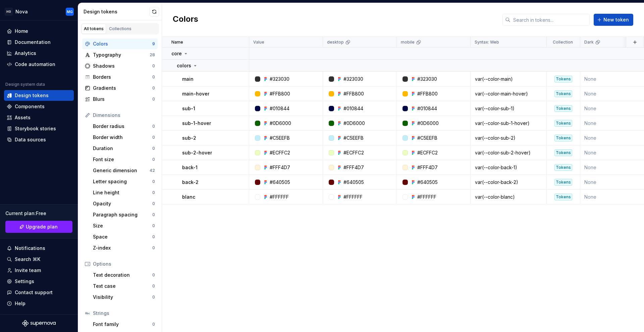 Image resolution: width=644 pixels, height=332 pixels. What do you see at coordinates (39, 293) in the screenshot?
I see `button: Contact support` at bounding box center [39, 293].